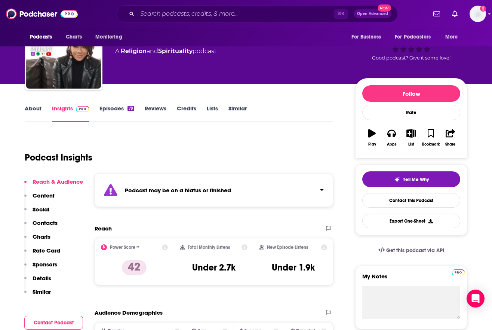 This screenshot has width=492, height=330. I want to click on a: Lists, so click(212, 113).